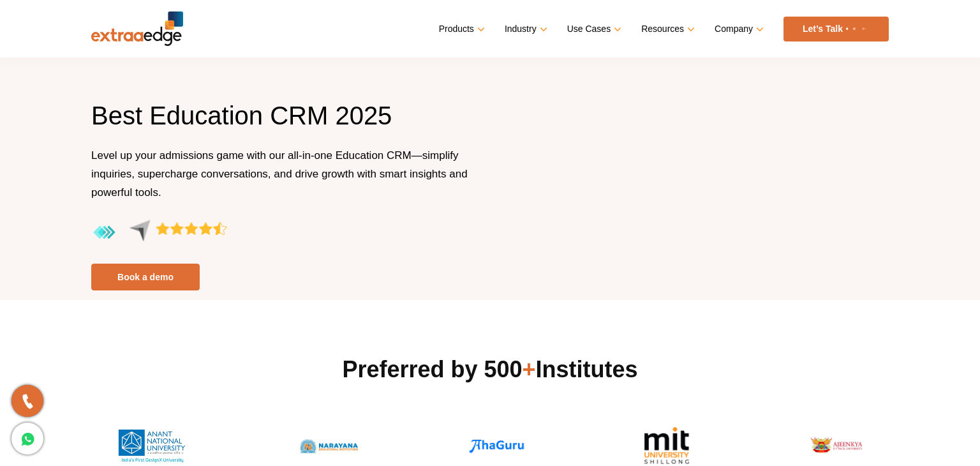 This screenshot has height=466, width=980. Describe the element at coordinates (146, 276) in the screenshot. I see `a: Book a demo` at that location.